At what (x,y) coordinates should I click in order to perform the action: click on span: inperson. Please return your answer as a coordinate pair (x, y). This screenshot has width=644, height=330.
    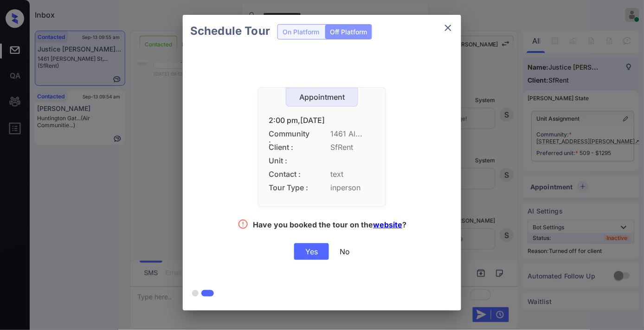
    Looking at the image, I should click on (352, 188).